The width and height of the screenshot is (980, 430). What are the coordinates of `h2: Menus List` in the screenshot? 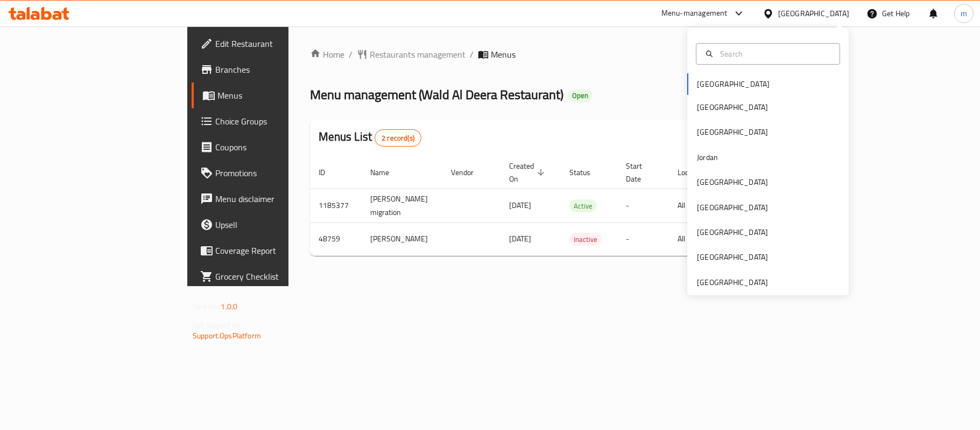 It's located at (369, 138).